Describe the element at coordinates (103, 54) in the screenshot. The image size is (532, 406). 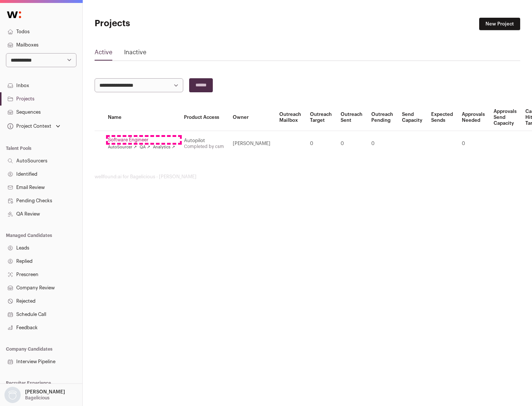
I see `a: Active` at that location.